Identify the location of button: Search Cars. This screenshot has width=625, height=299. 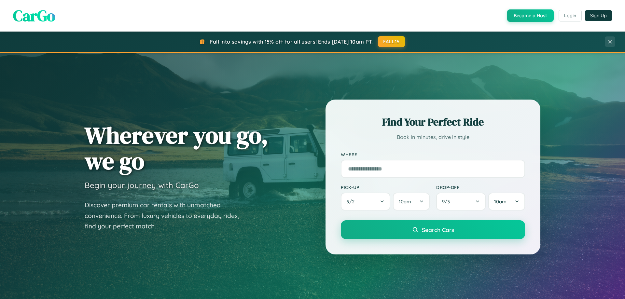
(433, 230).